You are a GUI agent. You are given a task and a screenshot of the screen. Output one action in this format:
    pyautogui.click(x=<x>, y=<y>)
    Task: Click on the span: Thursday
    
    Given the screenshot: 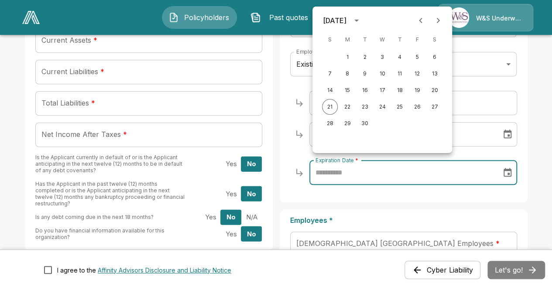 What is the action you would take?
    pyautogui.click(x=400, y=40)
    